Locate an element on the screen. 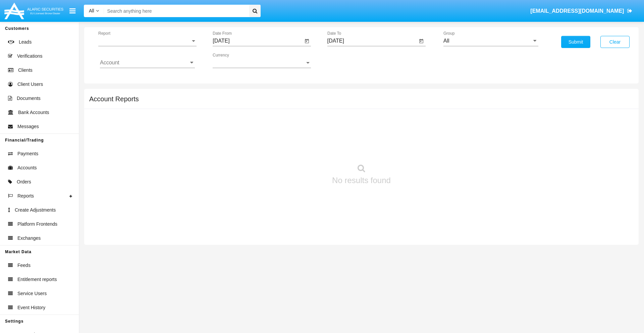 The height and width of the screenshot is (333, 644). span: Entitlement reports is located at coordinates (37, 279).